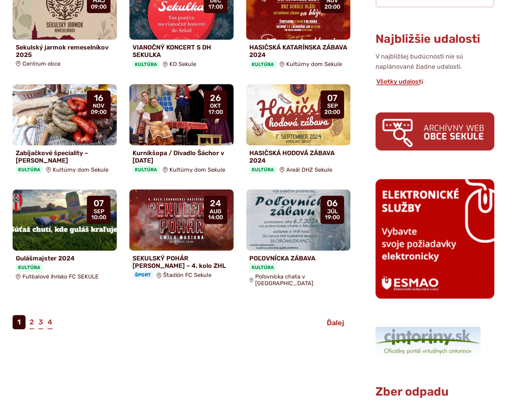 The image size is (532, 403). What do you see at coordinates (99, 98) in the screenshot?
I see `span: 16` at bounding box center [99, 98].